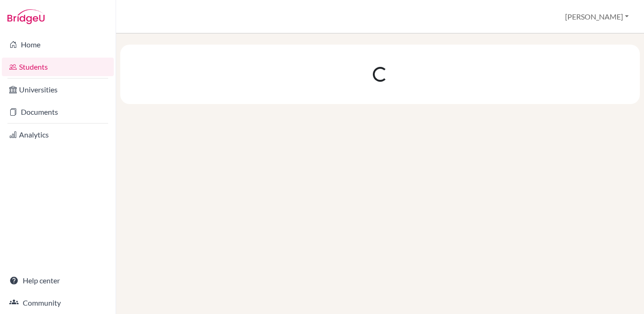 Image resolution: width=644 pixels, height=314 pixels. I want to click on a: Home, so click(57, 45).